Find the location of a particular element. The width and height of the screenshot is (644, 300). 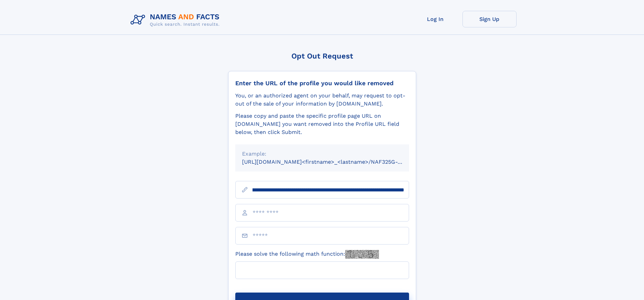

div: You, or an authorized agent on your behalf, may request to opt-out of the sale of your informatio... is located at coordinates (322, 100).